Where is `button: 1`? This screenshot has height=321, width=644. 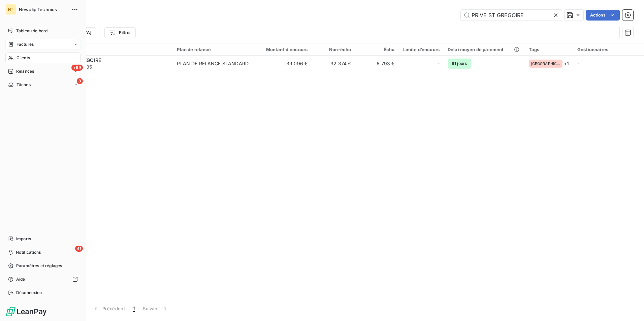
button: 1 is located at coordinates (134, 309).